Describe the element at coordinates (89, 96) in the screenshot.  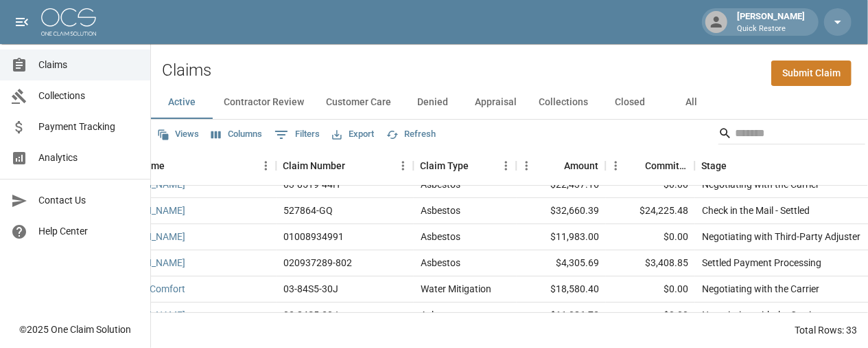
I see `span: Collections` at that location.